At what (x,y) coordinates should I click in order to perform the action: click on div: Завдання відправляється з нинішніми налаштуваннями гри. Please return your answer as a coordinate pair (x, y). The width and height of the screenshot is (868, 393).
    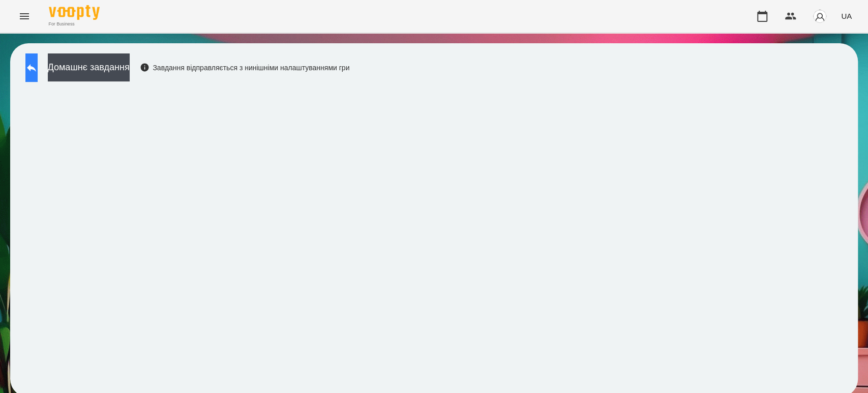
    Looking at the image, I should click on (245, 67).